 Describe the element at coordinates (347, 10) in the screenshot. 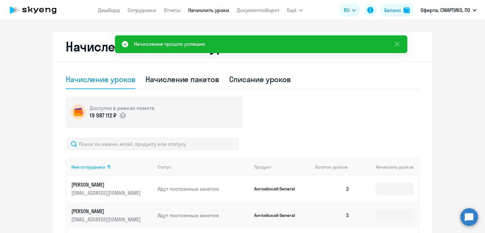

I see `span: RU` at that location.